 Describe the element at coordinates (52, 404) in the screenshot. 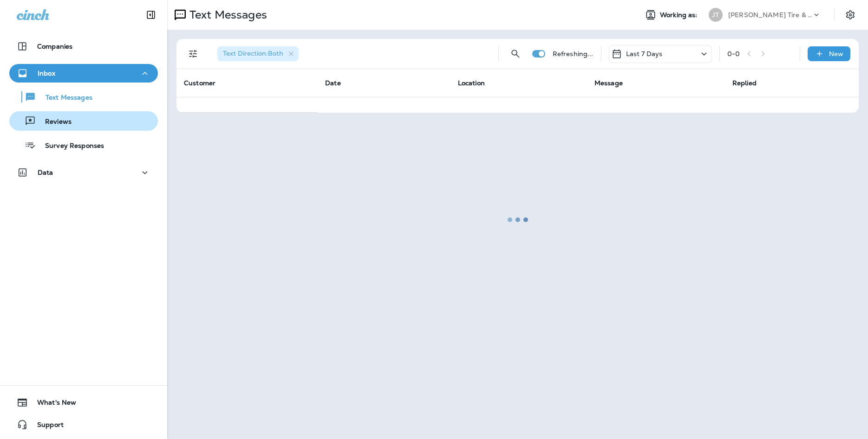

I see `span: What's New` at that location.